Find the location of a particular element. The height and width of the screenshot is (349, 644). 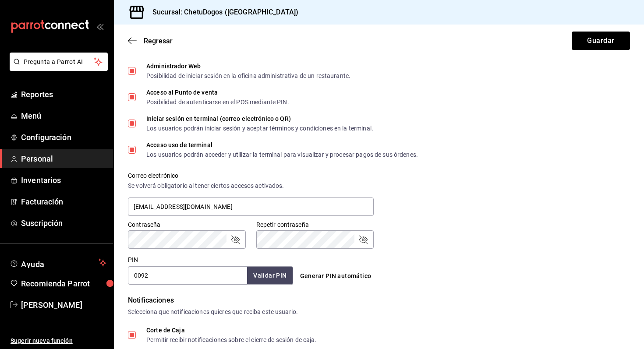

span: Reportes is located at coordinates (64, 94).